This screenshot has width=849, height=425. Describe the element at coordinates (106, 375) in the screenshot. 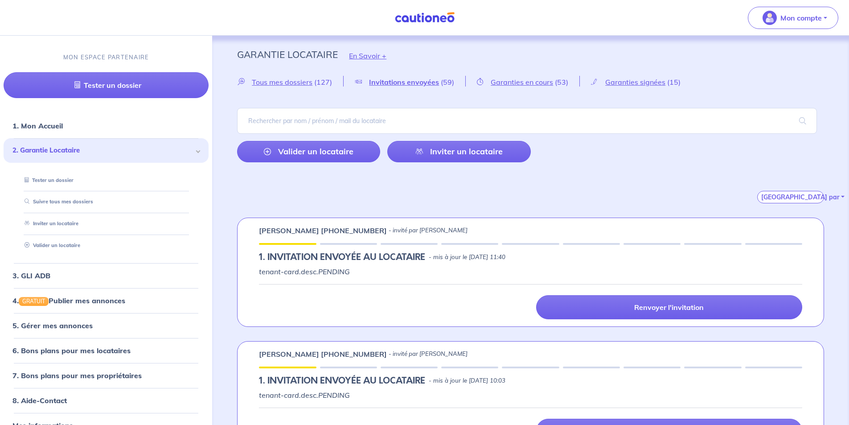

I see `div: 7. Bons plans pour mes propriétaires` at that location.